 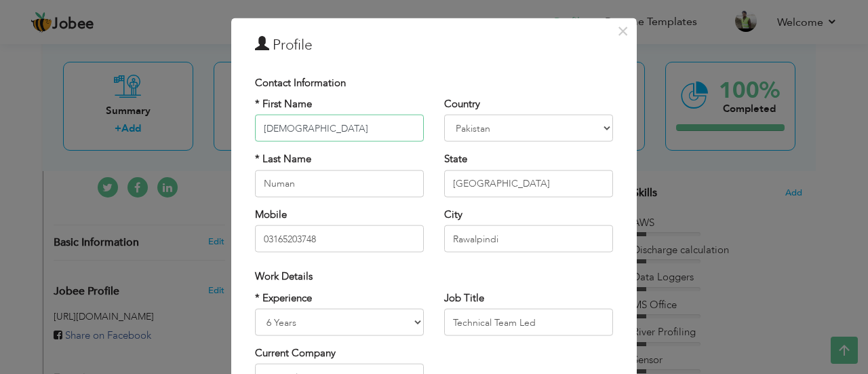 I want to click on label: City, so click(x=453, y=214).